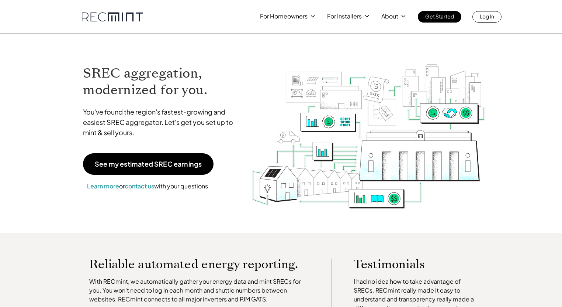 Image resolution: width=562 pixels, height=307 pixels. I want to click on a: contact us, so click(140, 186).